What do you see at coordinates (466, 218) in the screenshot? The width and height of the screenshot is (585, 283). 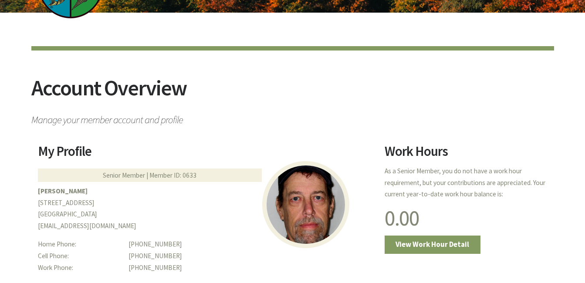 I see `h1: 0.00` at bounding box center [466, 218].